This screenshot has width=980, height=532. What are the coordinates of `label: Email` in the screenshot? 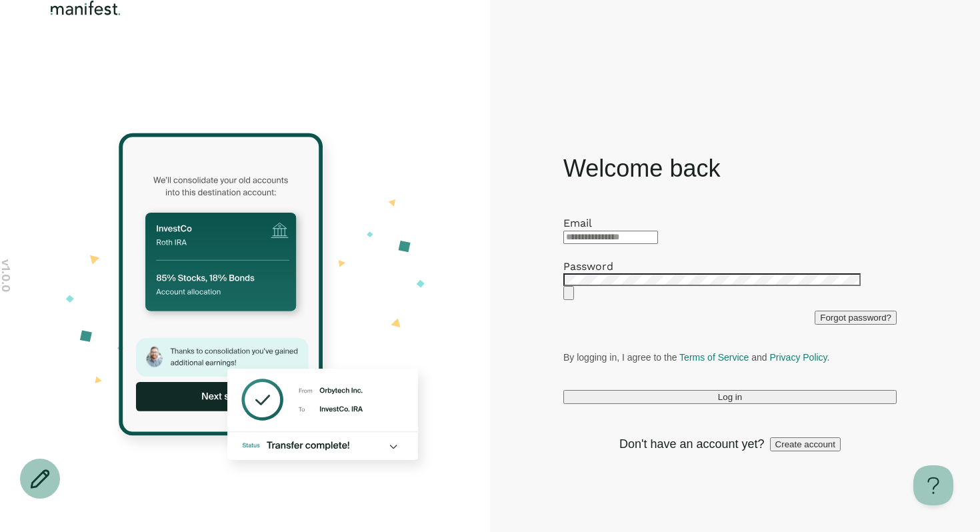 It's located at (577, 223).